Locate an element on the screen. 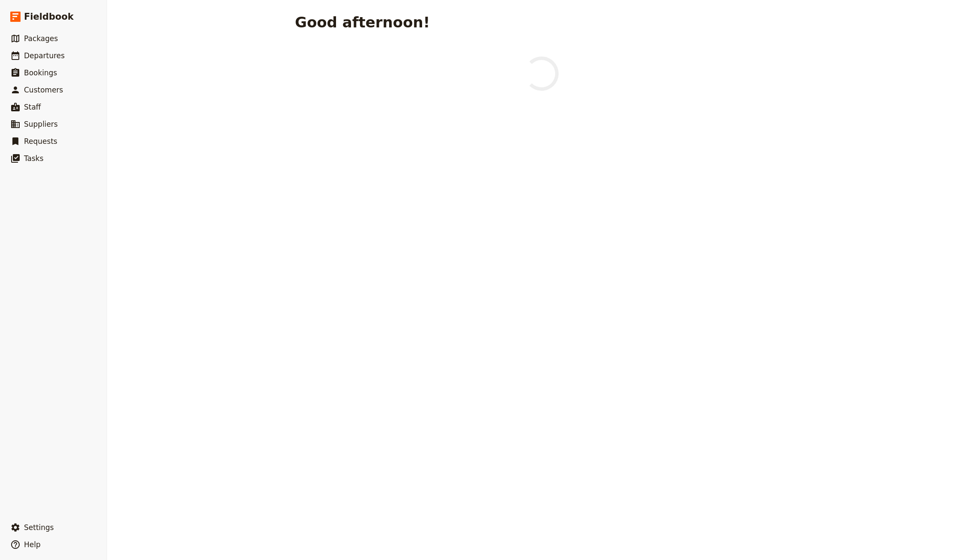 This screenshot has width=976, height=560. span: Help is located at coordinates (32, 544).